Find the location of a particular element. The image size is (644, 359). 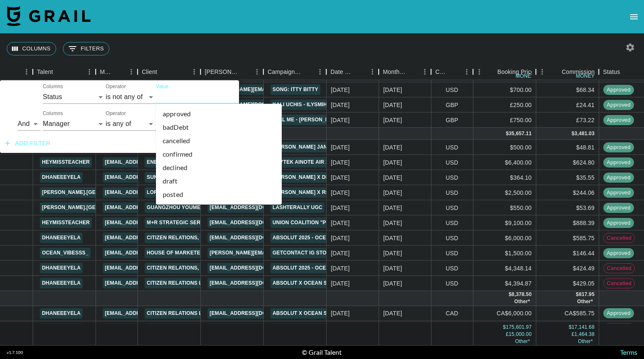

a: M+R Strategic Services is located at coordinates (181, 222).